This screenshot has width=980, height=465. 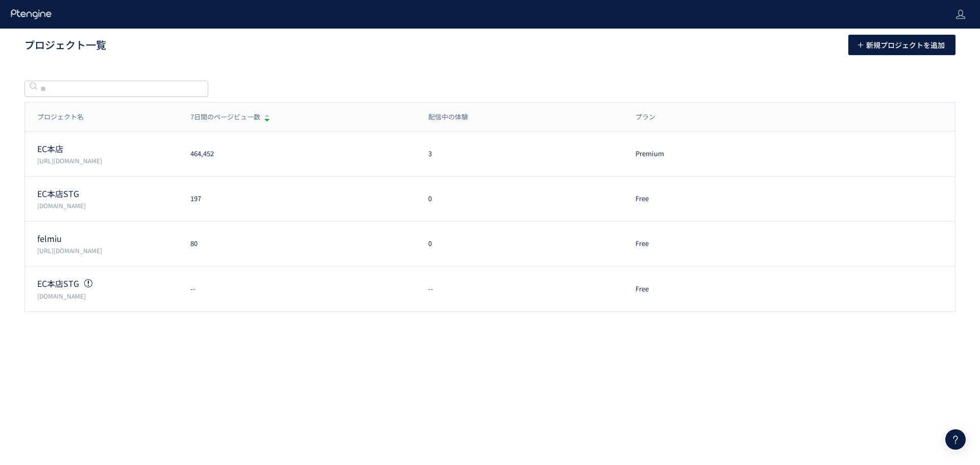 I want to click on div: 197, so click(x=297, y=199).